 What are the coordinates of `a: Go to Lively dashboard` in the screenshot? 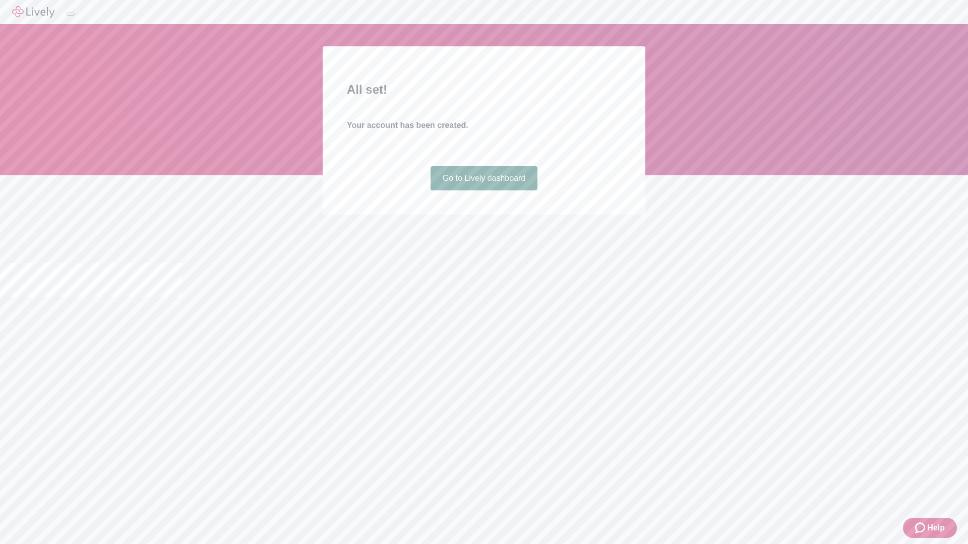 It's located at (484, 178).